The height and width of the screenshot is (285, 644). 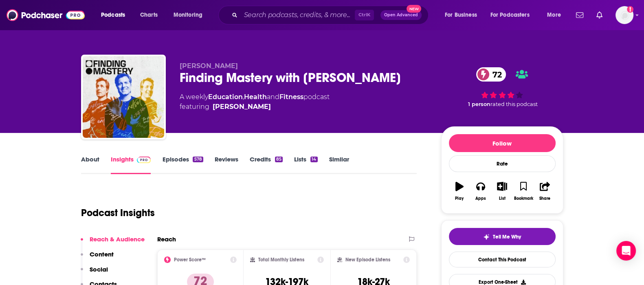 I want to click on div: 85, so click(x=279, y=159).